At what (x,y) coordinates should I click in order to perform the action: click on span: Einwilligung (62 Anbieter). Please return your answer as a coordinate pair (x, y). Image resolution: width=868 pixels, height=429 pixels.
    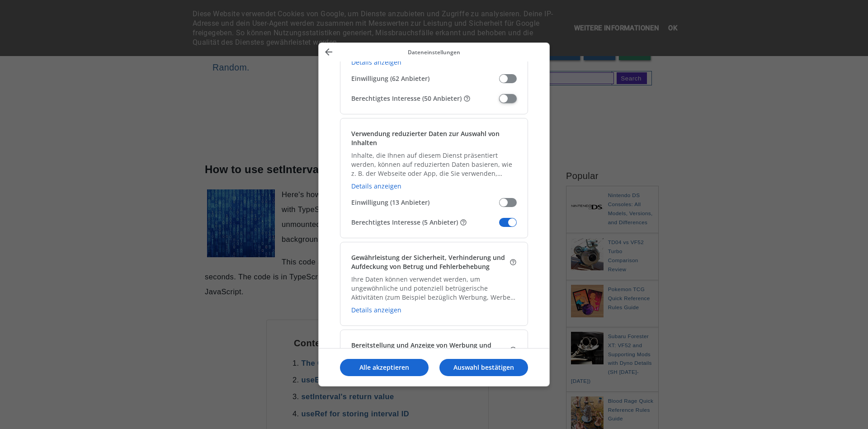
    Looking at the image, I should click on (425, 78).